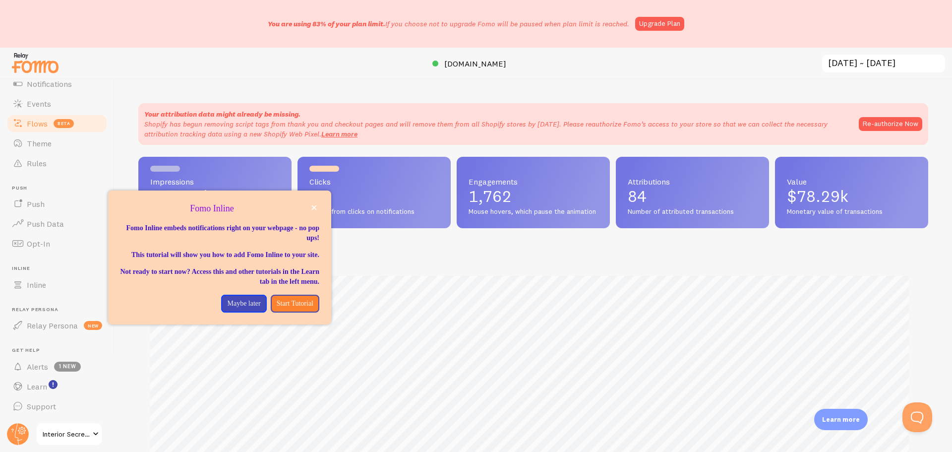  Describe the element at coordinates (60, 350) in the screenshot. I see `span: Get Help` at that location.